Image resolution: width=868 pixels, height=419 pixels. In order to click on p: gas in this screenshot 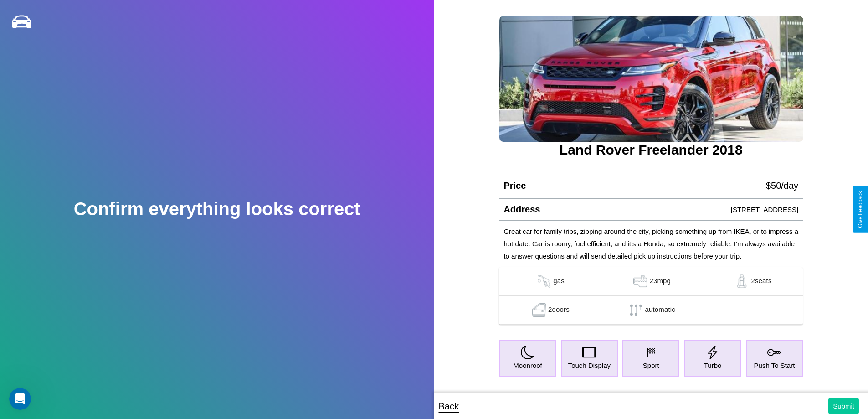, I will do `click(558, 281)`.